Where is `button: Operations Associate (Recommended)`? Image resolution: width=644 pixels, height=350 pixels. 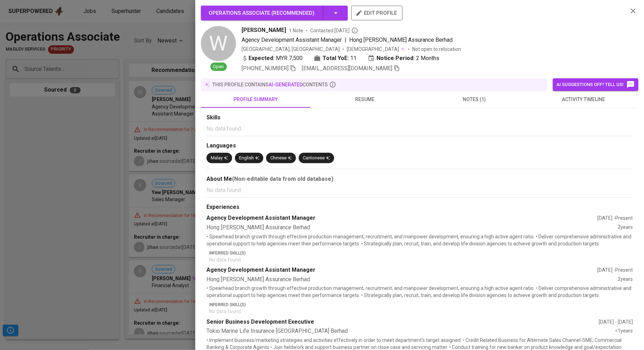 button: Operations Associate (Recommended) is located at coordinates (274, 13).